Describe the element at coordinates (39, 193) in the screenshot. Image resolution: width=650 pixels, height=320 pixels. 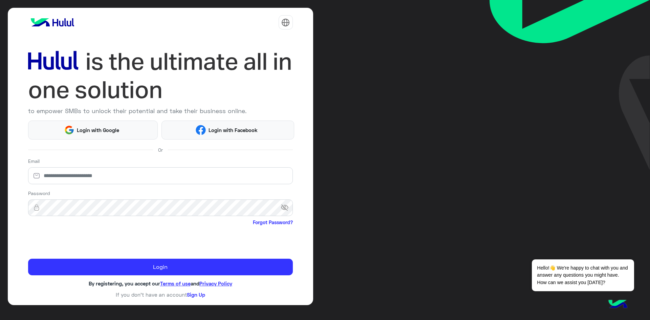
I see `label: Password` at that location.